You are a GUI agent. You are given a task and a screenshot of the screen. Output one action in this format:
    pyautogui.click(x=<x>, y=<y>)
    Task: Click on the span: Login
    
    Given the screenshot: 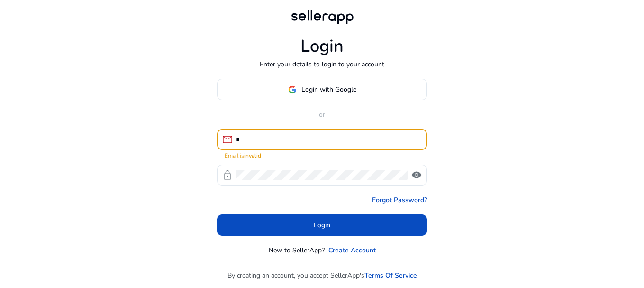 What is the action you would take?
    pyautogui.click(x=322, y=225)
    